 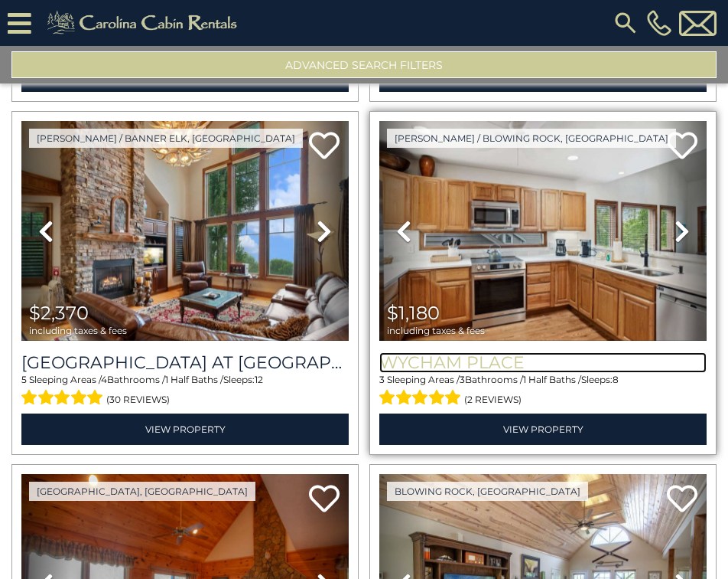 I want to click on span: (30 reviews), so click(x=138, y=399).